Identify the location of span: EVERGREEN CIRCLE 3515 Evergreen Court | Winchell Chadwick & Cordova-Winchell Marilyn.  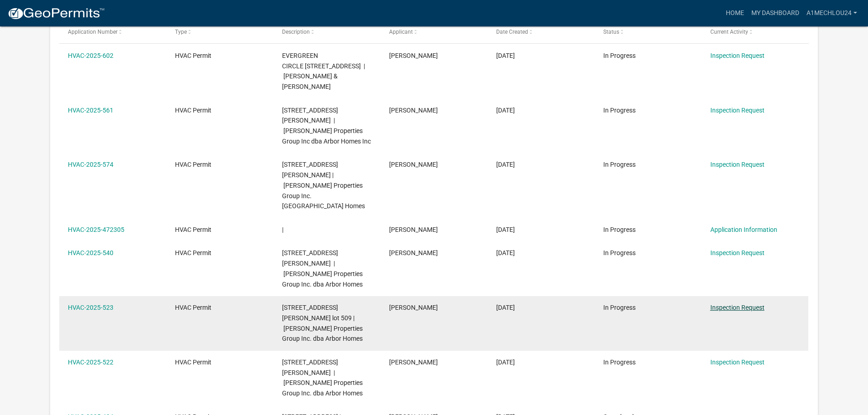
(323, 71).